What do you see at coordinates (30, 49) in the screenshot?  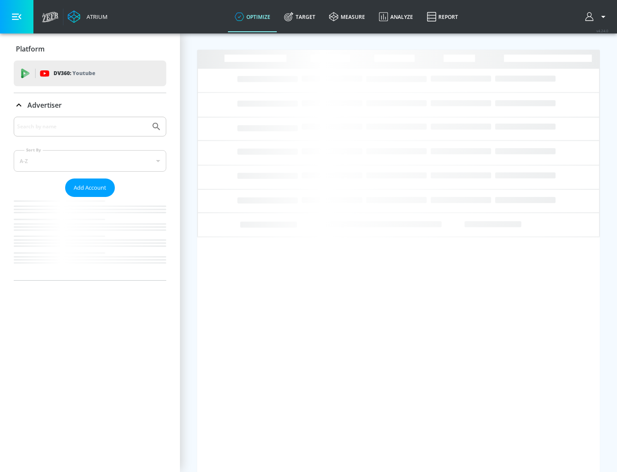 I see `p: Platform` at bounding box center [30, 49].